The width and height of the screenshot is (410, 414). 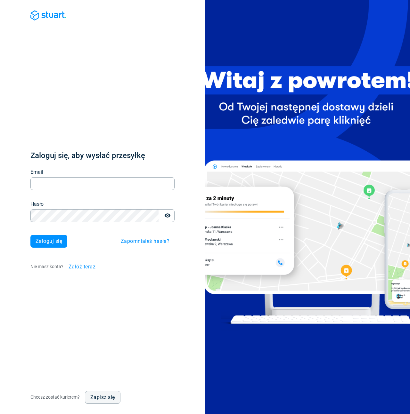 What do you see at coordinates (145, 241) in the screenshot?
I see `span: Zapomniałeś hasła?` at bounding box center [145, 241].